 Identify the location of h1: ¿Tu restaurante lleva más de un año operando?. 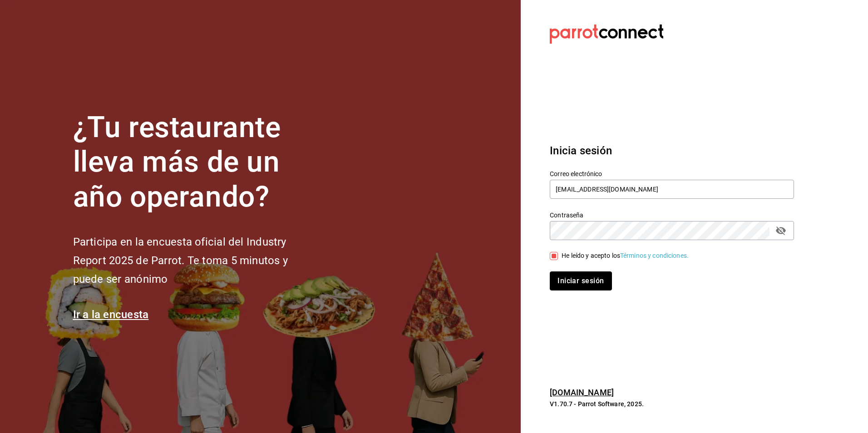
(196, 162).